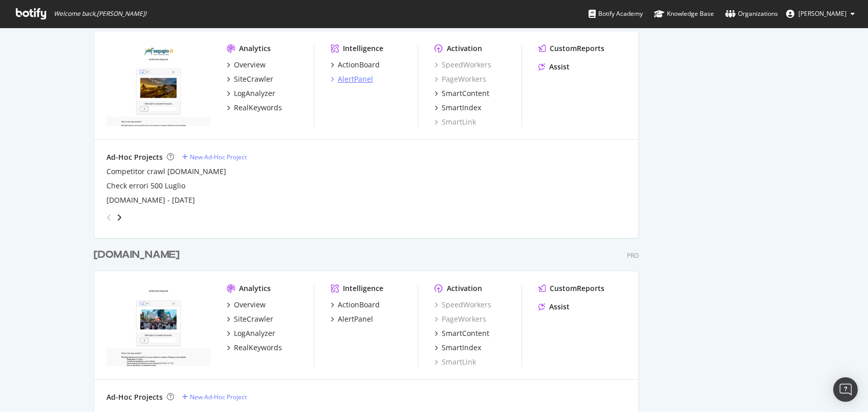 The height and width of the screenshot is (412, 868). I want to click on div: Check errori 500 Luglio, so click(146, 186).